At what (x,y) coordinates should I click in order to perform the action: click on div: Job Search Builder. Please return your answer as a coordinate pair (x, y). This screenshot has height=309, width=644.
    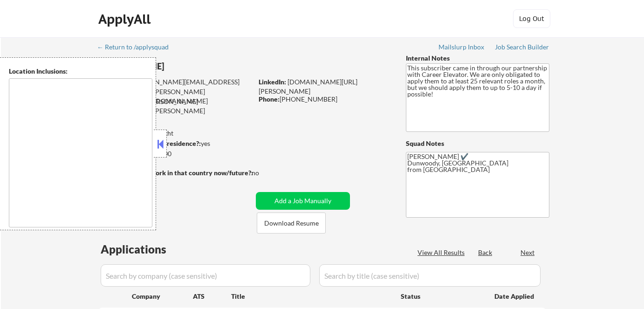
    Looking at the image, I should click on (522, 47).